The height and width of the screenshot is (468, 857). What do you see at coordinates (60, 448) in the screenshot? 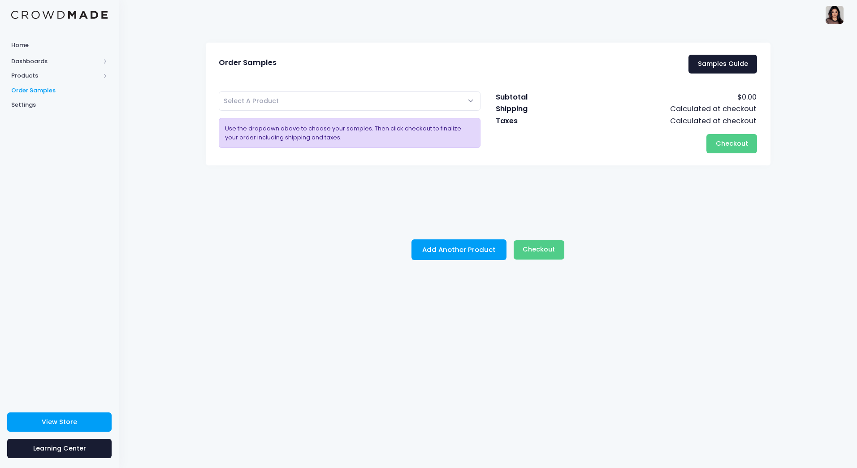
I see `span: Learning Center` at bounding box center [60, 448].